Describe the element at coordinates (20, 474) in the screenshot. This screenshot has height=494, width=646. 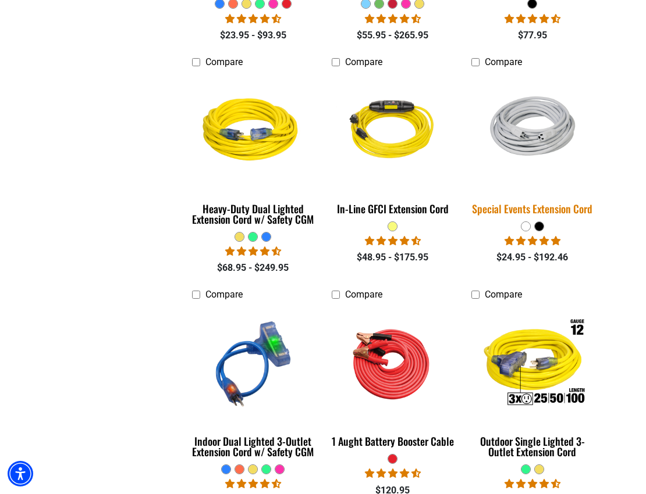
I see `div: Accessibility Menu` at that location.